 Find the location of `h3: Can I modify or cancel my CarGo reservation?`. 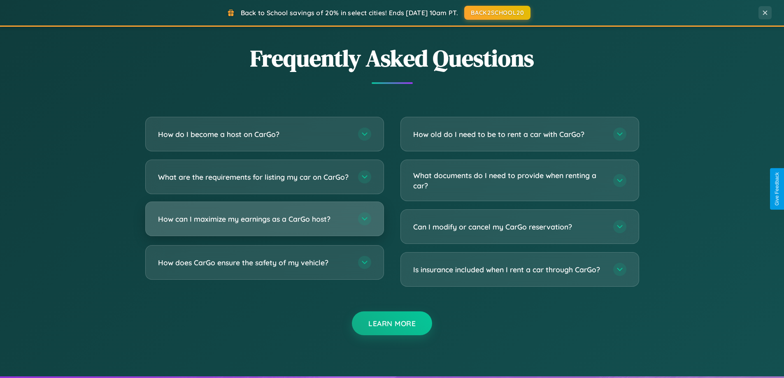

h3: Can I modify or cancel my CarGo reservation? is located at coordinates (509, 227).